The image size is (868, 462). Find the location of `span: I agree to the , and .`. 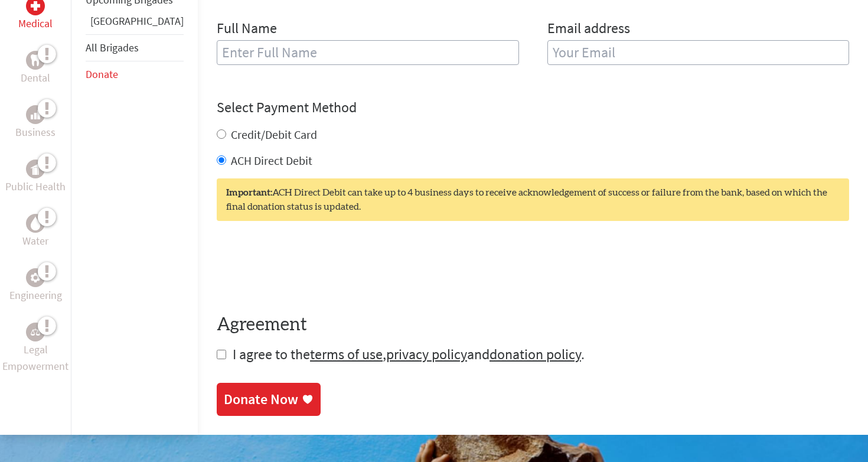

span: I agree to the , and . is located at coordinates (408, 354).